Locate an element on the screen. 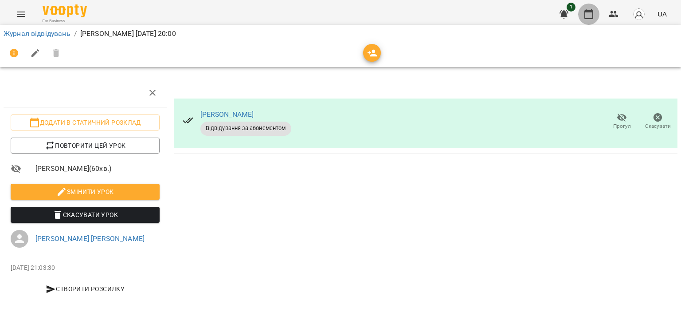 Image resolution: width=681 pixels, height=324 pixels. span: Змінити урок is located at coordinates (85, 192).